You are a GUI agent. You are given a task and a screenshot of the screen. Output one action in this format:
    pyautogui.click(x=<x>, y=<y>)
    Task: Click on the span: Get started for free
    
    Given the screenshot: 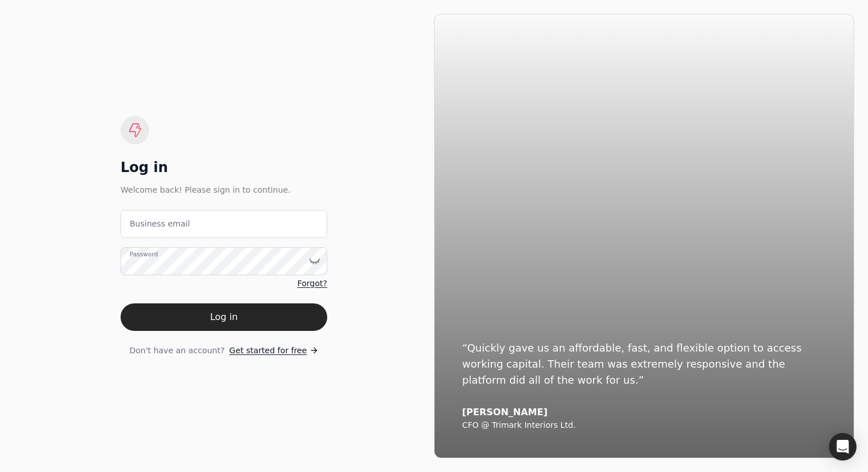 What is the action you would take?
    pyautogui.click(x=268, y=351)
    